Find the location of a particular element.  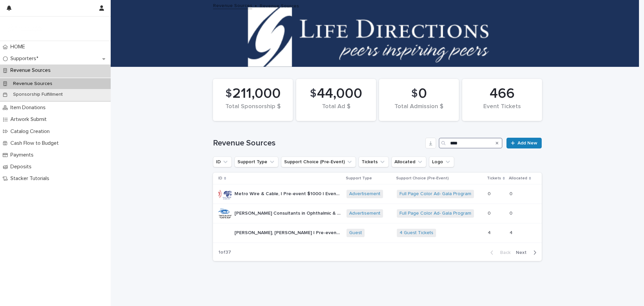

button: Support Type is located at coordinates (256, 162).